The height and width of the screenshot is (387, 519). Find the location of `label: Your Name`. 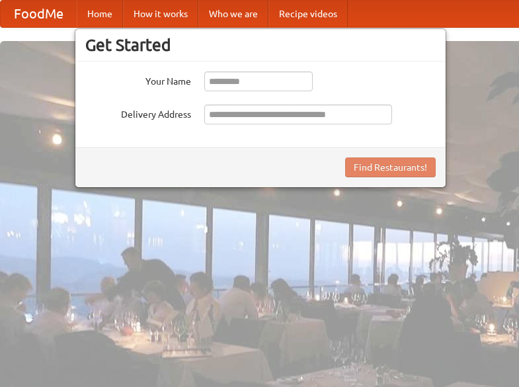

label: Your Name is located at coordinates (138, 79).